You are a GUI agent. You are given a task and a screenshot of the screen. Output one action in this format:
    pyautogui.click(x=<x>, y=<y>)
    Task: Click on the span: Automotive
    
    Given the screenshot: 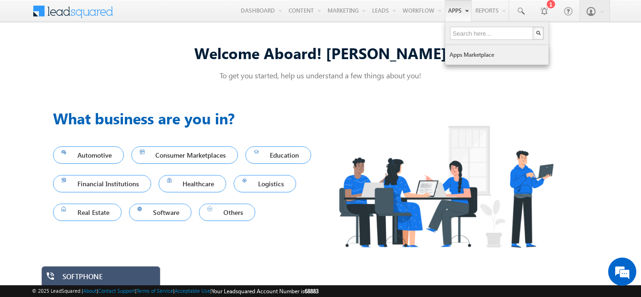 What is the action you would take?
    pyautogui.click(x=88, y=155)
    